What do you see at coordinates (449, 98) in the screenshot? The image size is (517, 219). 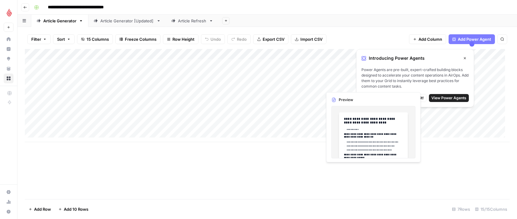 I see `span: View Power Agents` at bounding box center [449, 98].